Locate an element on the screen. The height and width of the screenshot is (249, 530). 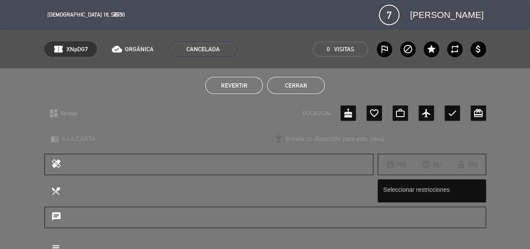
span: Vereda is located at coordinates (69, 113).